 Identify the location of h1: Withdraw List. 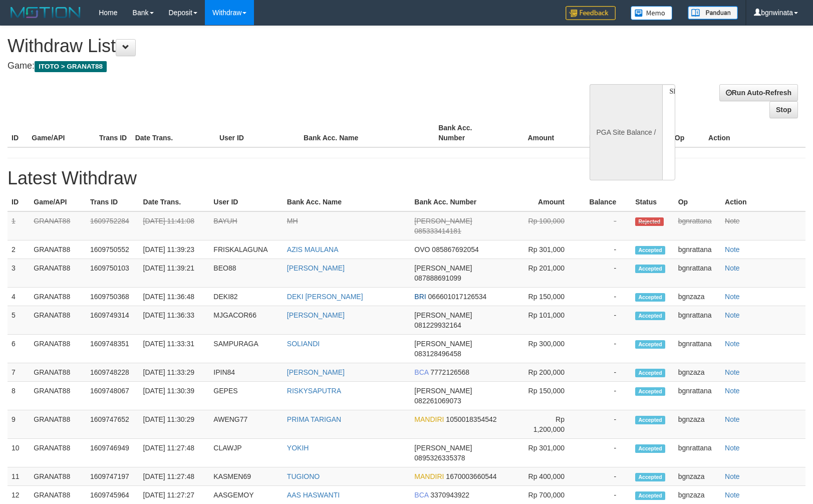
(269, 46).